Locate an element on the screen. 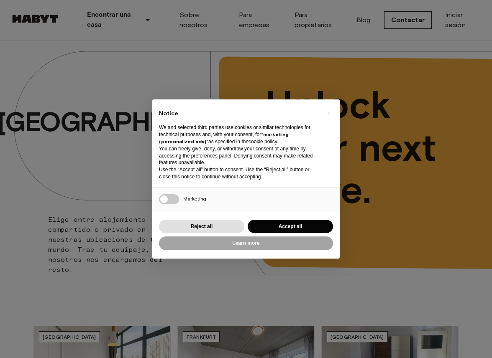 The image size is (492, 358). button: Reject all is located at coordinates (202, 227).